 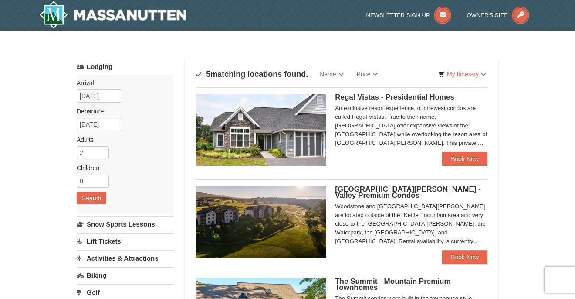 I want to click on label: Departure, so click(x=122, y=111).